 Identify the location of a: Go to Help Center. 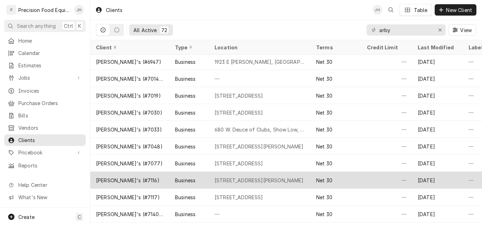
(45, 185).